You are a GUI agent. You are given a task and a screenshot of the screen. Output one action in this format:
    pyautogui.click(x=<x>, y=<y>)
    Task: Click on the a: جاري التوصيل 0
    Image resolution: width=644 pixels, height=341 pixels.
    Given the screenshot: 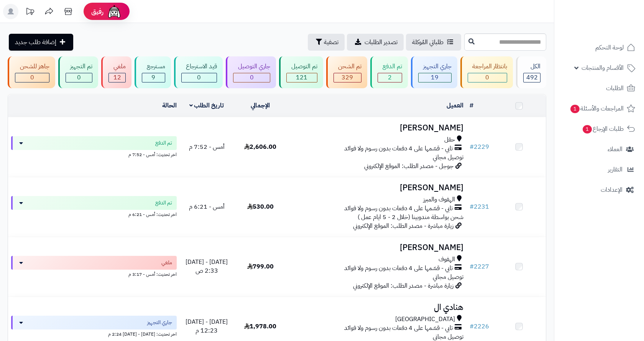 What is the action you would take?
    pyautogui.click(x=251, y=72)
    